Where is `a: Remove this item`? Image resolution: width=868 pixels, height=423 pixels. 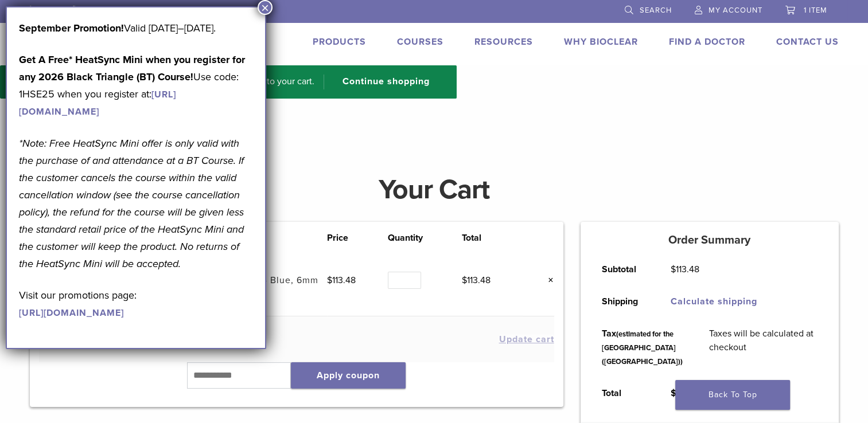 a: Remove this item is located at coordinates (547, 280).